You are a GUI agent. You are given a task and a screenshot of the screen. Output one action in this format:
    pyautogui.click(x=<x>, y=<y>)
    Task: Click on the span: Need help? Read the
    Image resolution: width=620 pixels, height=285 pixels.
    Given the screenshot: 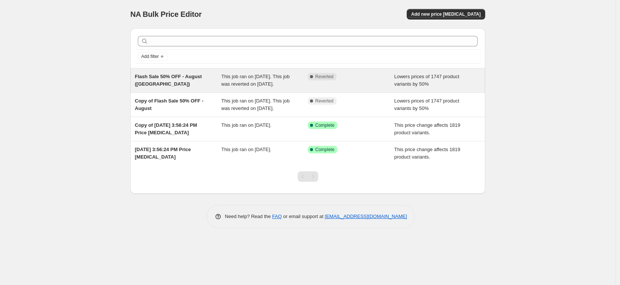 What is the action you would take?
    pyautogui.click(x=248, y=216)
    